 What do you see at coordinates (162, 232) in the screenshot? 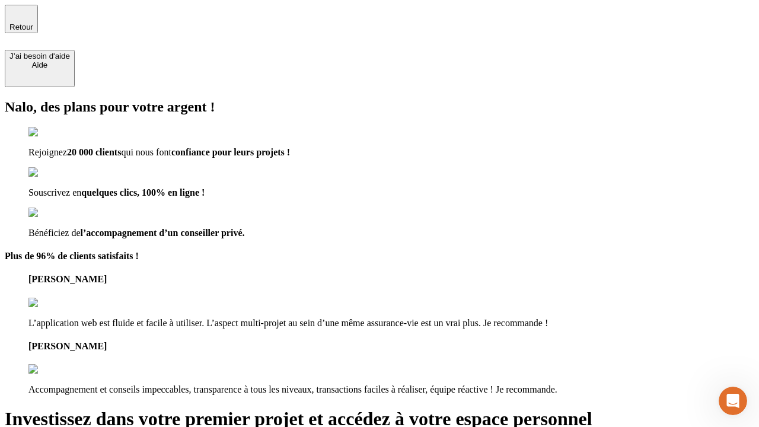
I see `span: l’accompagnement d’un conseiller privé.` at bounding box center [162, 232].